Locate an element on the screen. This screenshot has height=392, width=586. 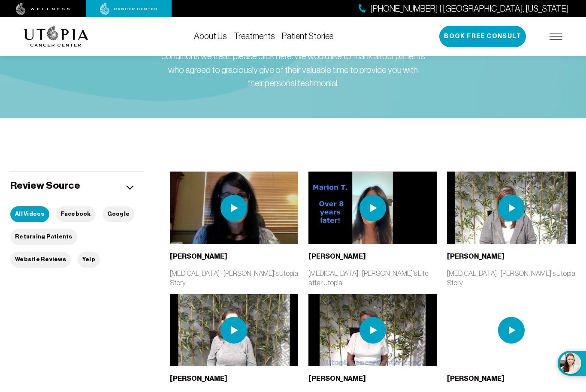
a: Treatments is located at coordinates (254, 36).